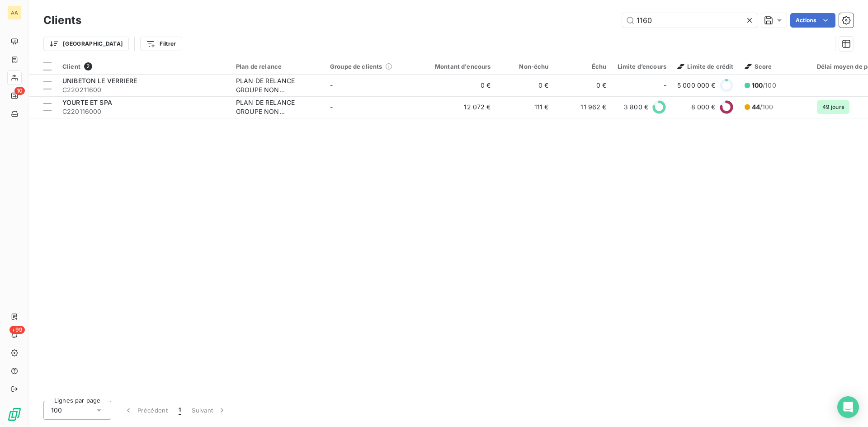 This screenshot has height=427, width=868. Describe the element at coordinates (583, 107) in the screenshot. I see `td: 11 962 €` at that location.